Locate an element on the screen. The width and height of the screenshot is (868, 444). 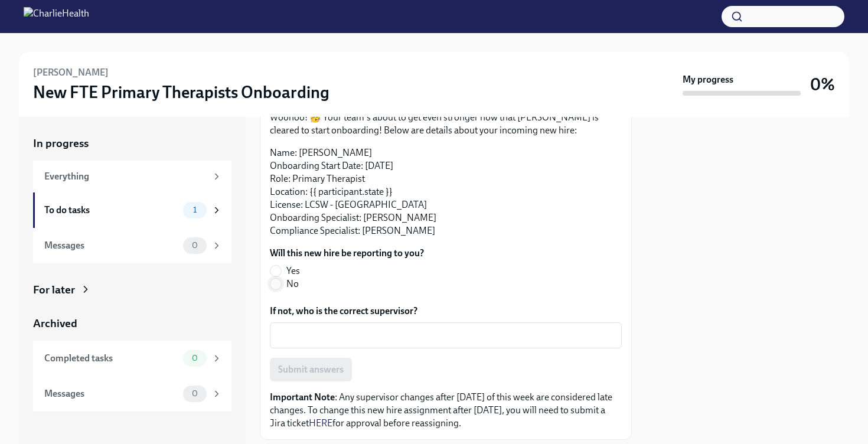
div: Everything is located at coordinates (125, 176).